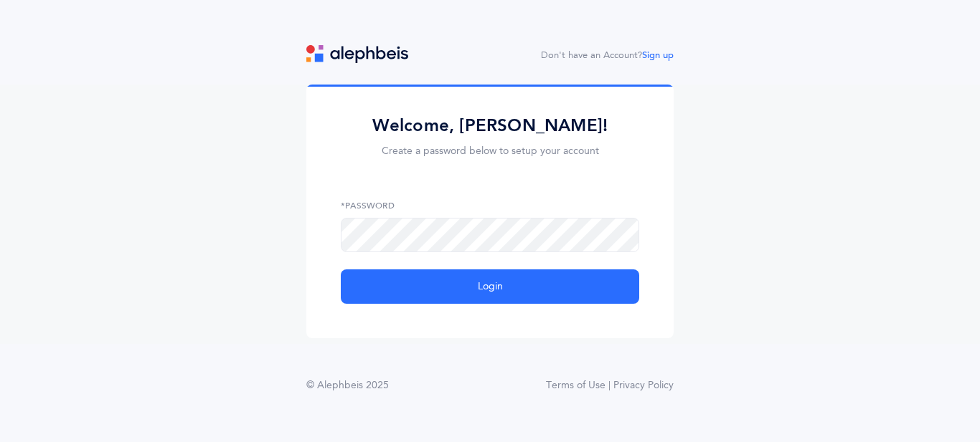 This screenshot has width=980, height=442. What do you see at coordinates (658, 55) in the screenshot?
I see `a: Sign up` at bounding box center [658, 55].